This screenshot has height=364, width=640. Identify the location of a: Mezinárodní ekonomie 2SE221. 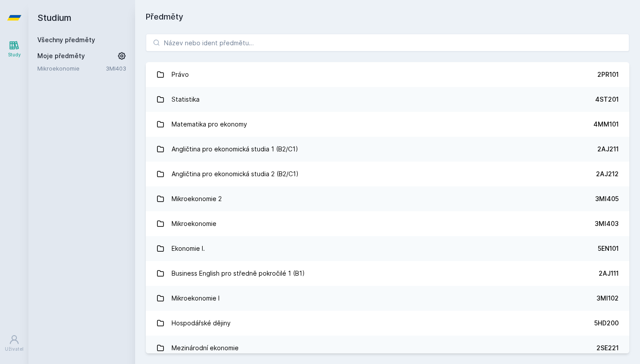
(387, 348).